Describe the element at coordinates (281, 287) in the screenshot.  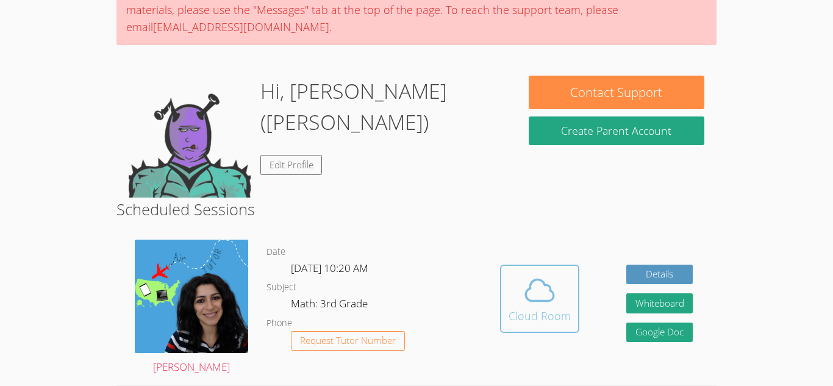
I see `dt: Subject` at that location.